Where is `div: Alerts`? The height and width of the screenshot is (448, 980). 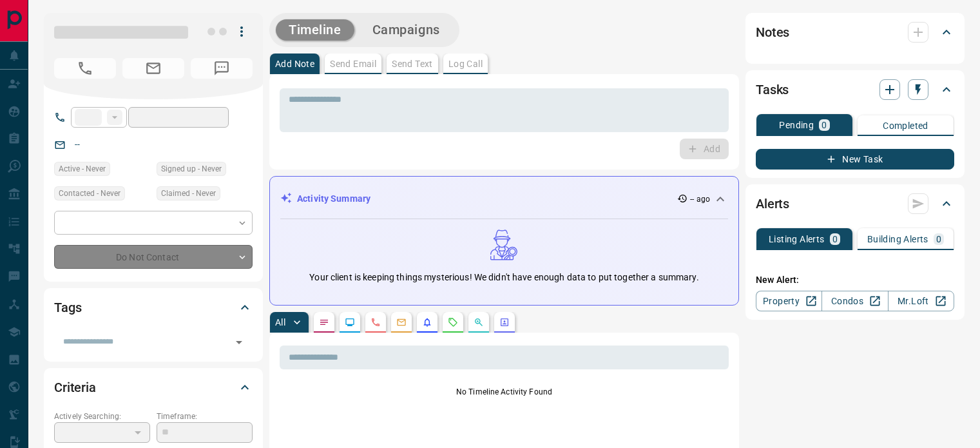 div: Alerts is located at coordinates (855, 203).